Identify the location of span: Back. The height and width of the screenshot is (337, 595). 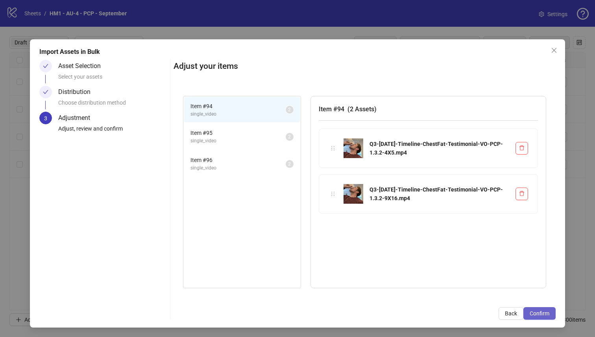
(511, 313).